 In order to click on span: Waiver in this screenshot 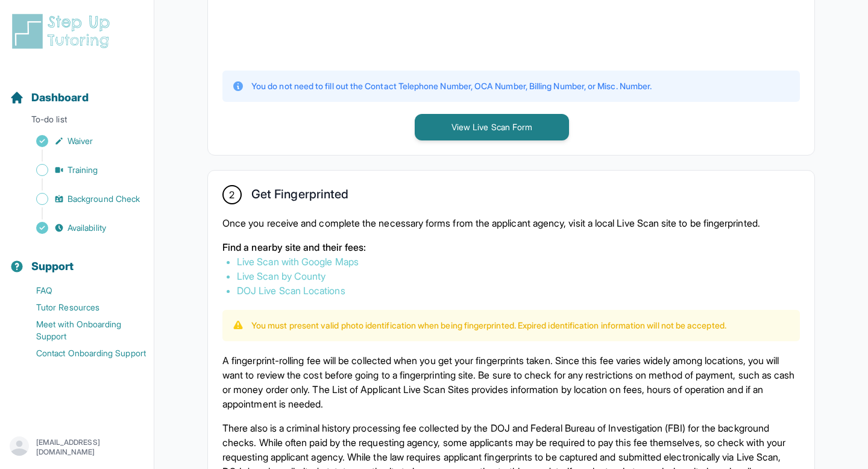, I will do `click(80, 141)`.